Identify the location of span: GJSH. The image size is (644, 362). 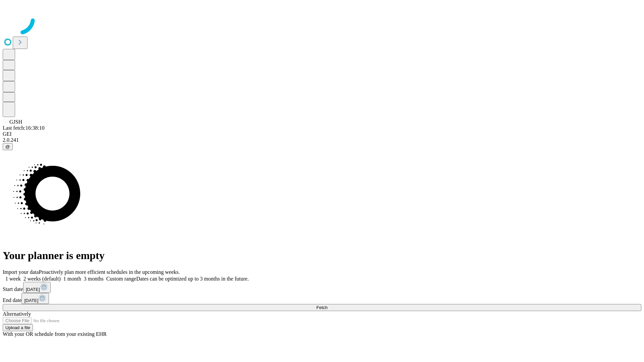
(16, 122).